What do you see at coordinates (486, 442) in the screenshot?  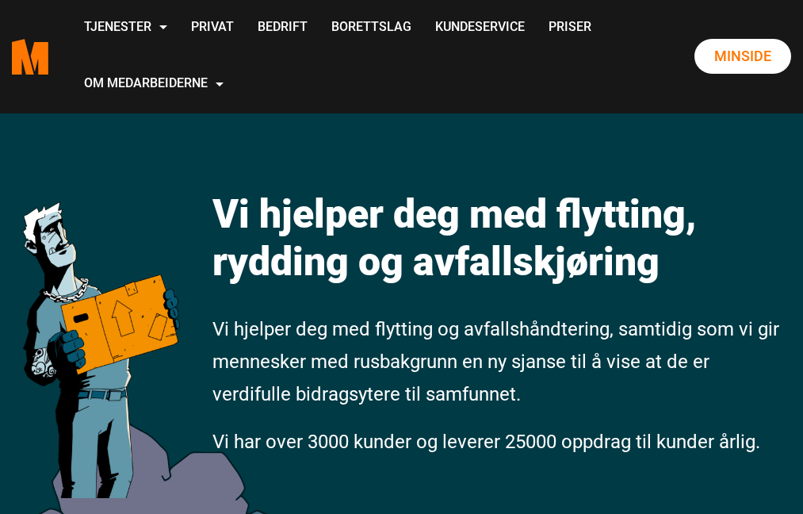 I see `span: Vi har over 3000 kunder og leverer 25000 oppdrag til kunder årlig.` at bounding box center [486, 442].